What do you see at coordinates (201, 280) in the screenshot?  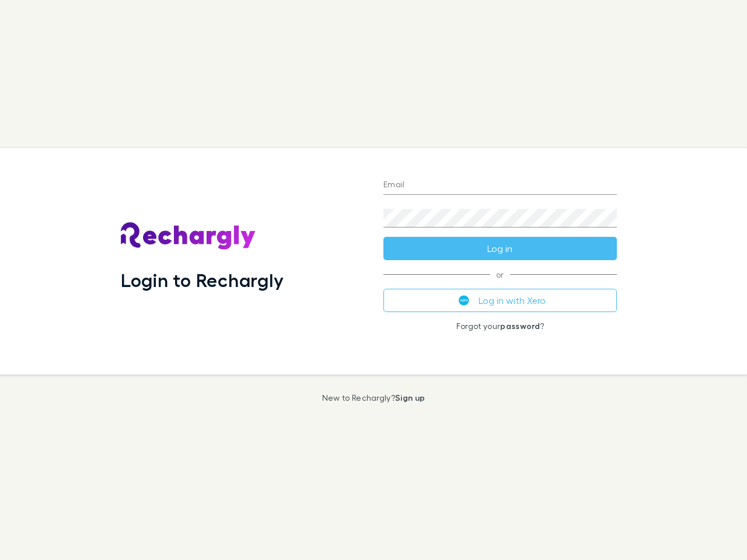 I see `h1: Login to Rechargly` at bounding box center [201, 280].